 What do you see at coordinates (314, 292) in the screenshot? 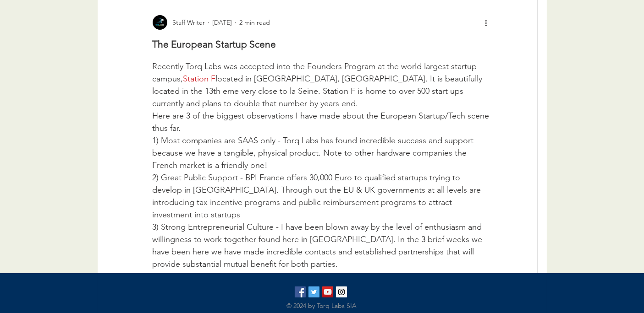
I see `a: Twitter Social Icon` at bounding box center [314, 292].